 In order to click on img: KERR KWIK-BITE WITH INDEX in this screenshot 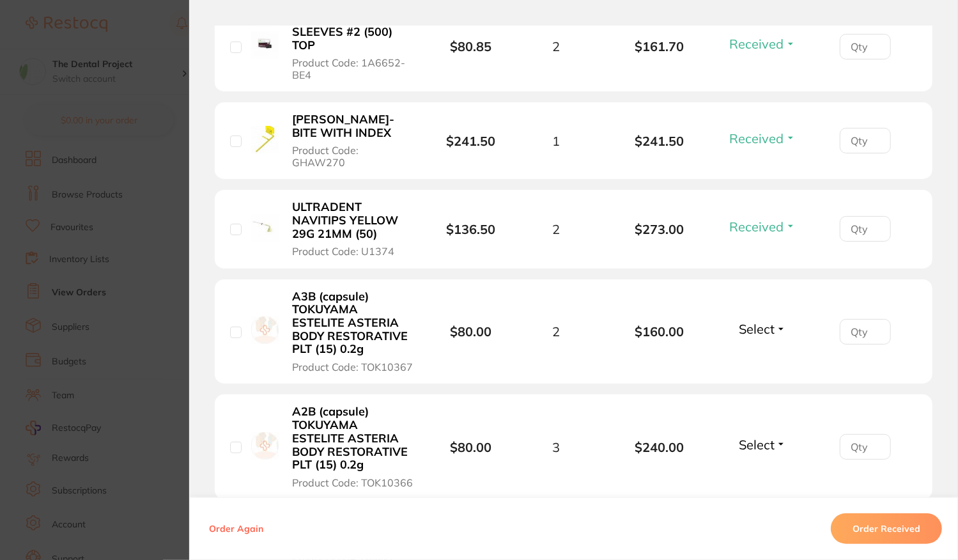, I will do `click(264, 139)`.